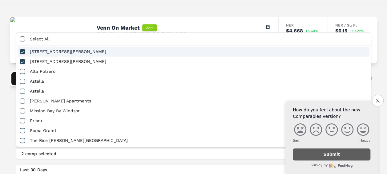  Describe the element at coordinates (357, 31) in the screenshot. I see `span: +10.22%` at that location.